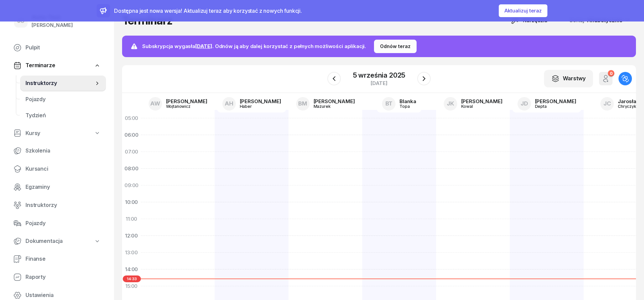  What do you see at coordinates (629, 101) in the screenshot?
I see `div: Jarosław` at bounding box center [629, 101].